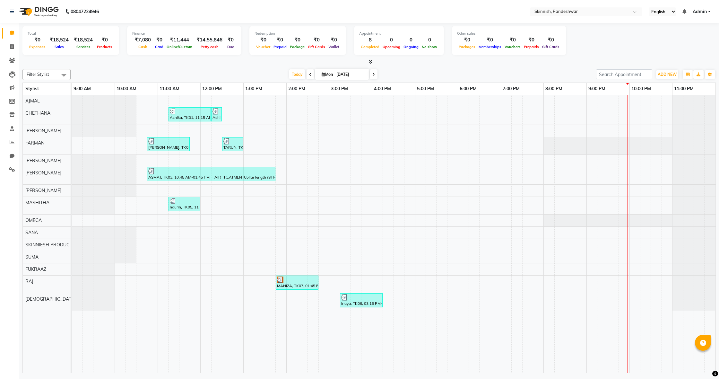  I want to click on span: Online/Custom, so click(179, 47).